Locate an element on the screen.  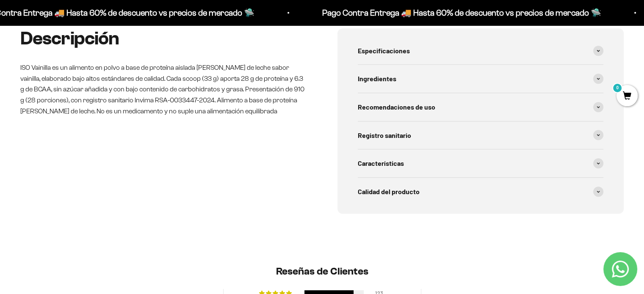
summary: Características is located at coordinates (480, 163).